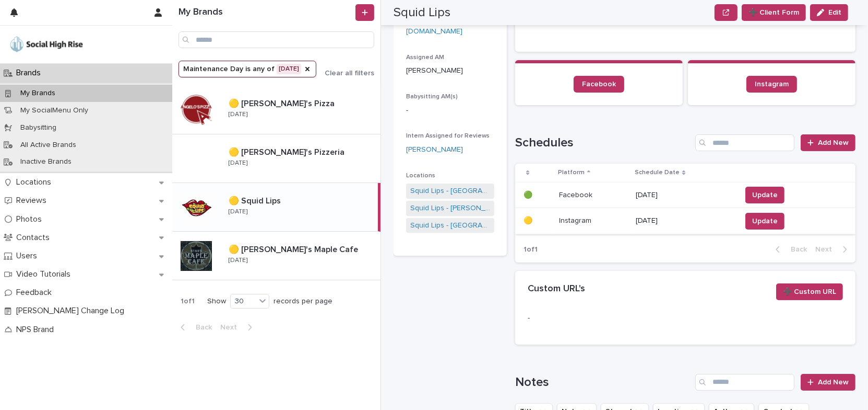 Image resolution: width=868 pixels, height=410 pixels. I want to click on span: Edit, so click(835, 12).